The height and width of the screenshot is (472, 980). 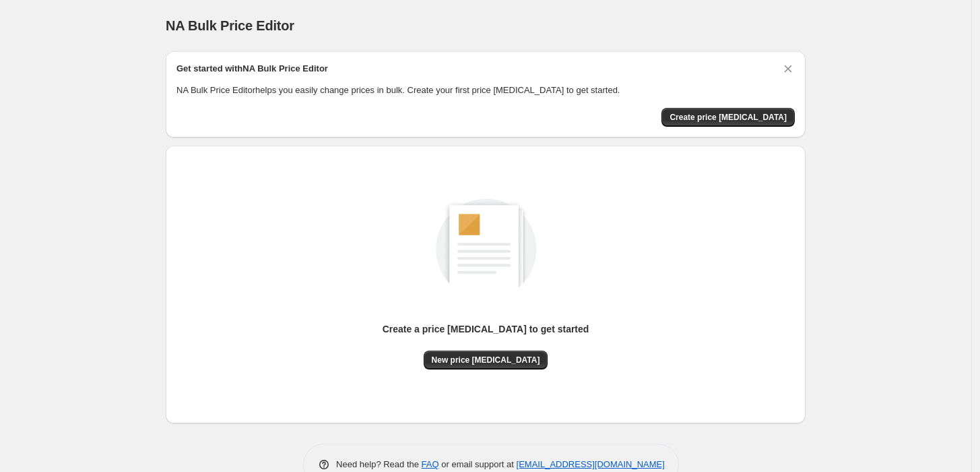 What do you see at coordinates (230, 25) in the screenshot?
I see `span: NA Bulk Price Editor` at bounding box center [230, 25].